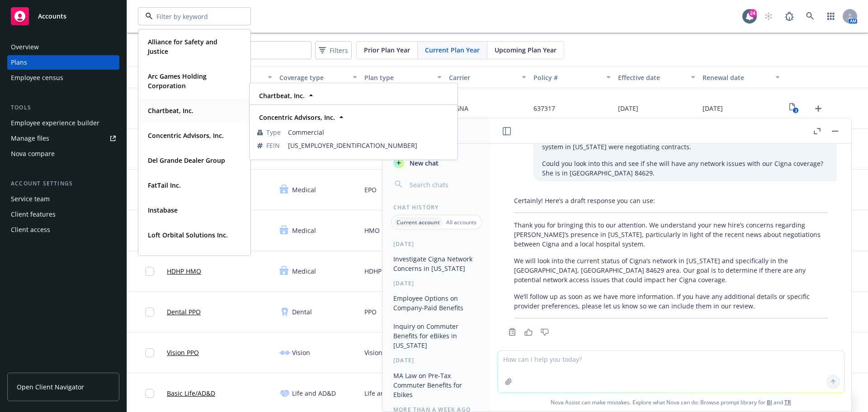 The width and height of the screenshot is (868, 412). Describe the element at coordinates (318, 77) in the screenshot. I see `button: Coverage type` at that location.